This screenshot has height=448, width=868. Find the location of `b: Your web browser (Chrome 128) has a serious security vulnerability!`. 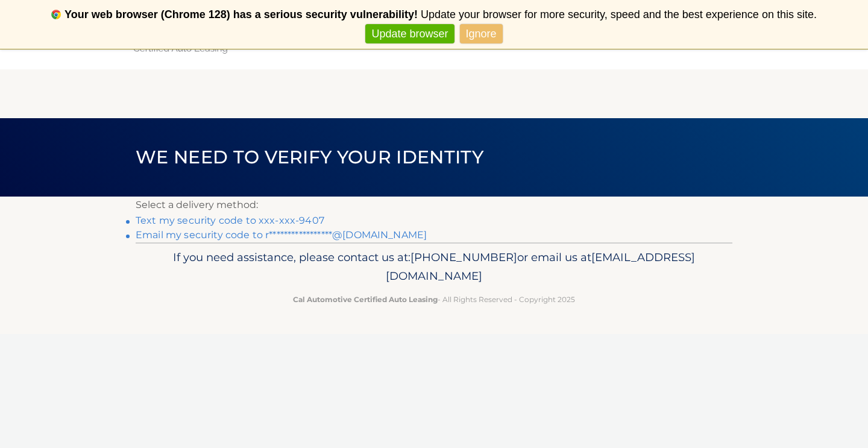

b: Your web browser (Chrome 128) has a serious security vulnerability! is located at coordinates (241, 15).